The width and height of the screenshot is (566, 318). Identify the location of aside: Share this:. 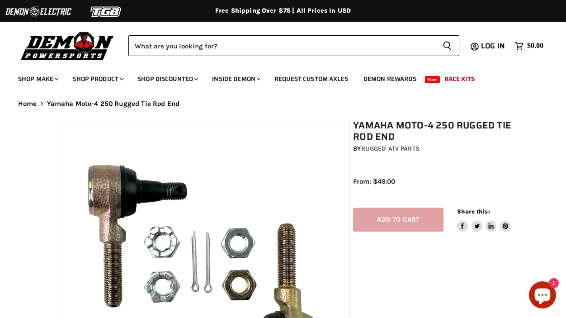
(483, 219).